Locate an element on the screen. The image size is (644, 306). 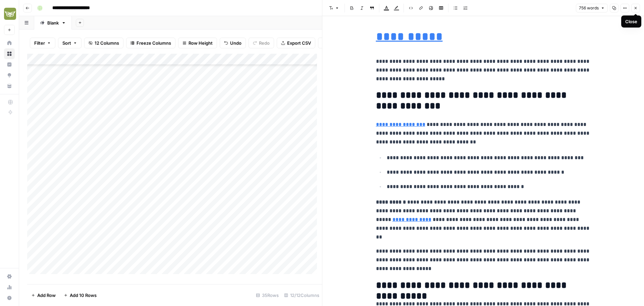
button: Workspace: Evergreen Media is located at coordinates (9, 14).